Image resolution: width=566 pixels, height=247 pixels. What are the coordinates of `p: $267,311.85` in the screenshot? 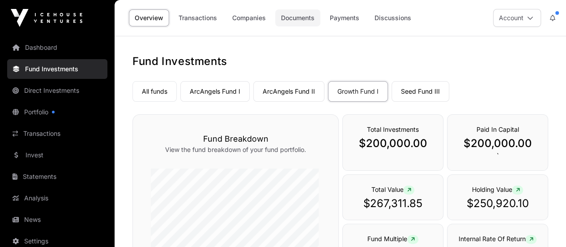 It's located at (393, 203).